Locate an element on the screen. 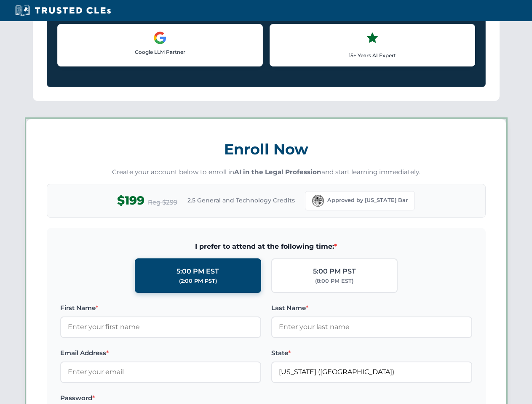  p: 15+ Years AI Expert is located at coordinates (372, 55).